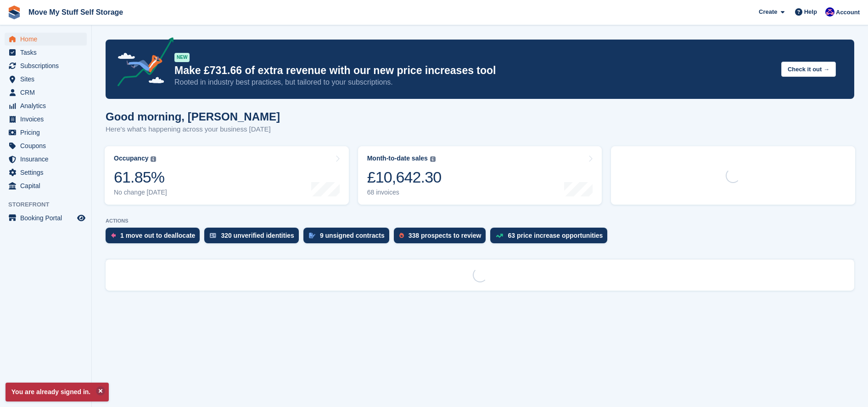 This screenshot has width=868, height=407. What do you see at coordinates (48, 79) in the screenshot?
I see `span: Sites` at bounding box center [48, 79].